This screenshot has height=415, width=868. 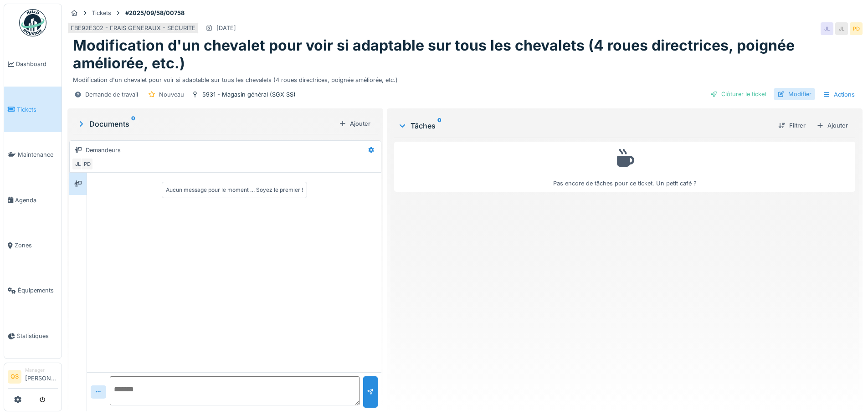 I want to click on div: Modification d'un chevalet pour voir si adaptable sur tous les chevalets (4 roues directrices, po..., so click(x=465, y=78).